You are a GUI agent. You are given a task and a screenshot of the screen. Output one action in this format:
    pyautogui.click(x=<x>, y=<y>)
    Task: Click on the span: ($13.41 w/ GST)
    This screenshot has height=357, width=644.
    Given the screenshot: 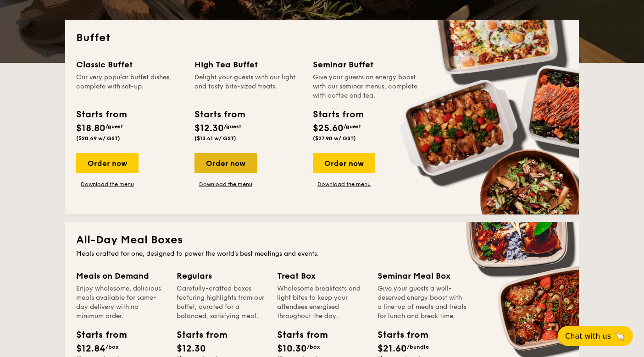 What is the action you would take?
    pyautogui.click(x=215, y=138)
    